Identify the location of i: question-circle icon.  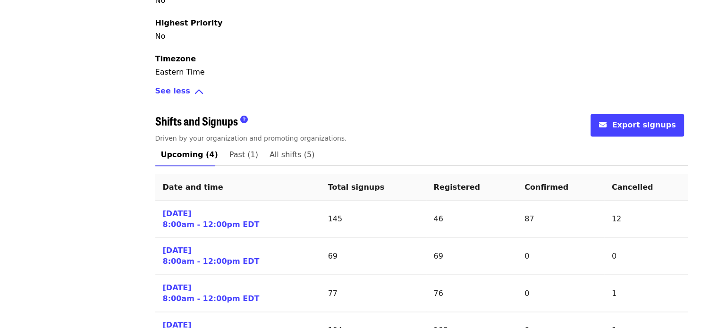
(244, 119).